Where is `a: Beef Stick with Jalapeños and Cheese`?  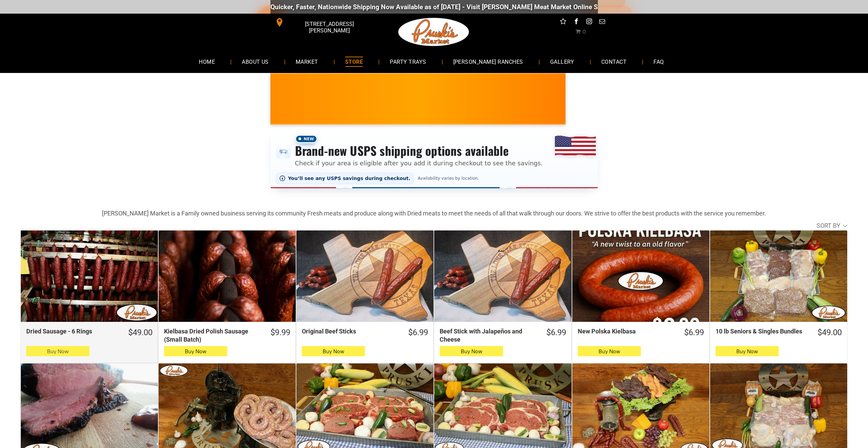 a: Beef Stick with Jalapeños and Cheese is located at coordinates (503, 276).